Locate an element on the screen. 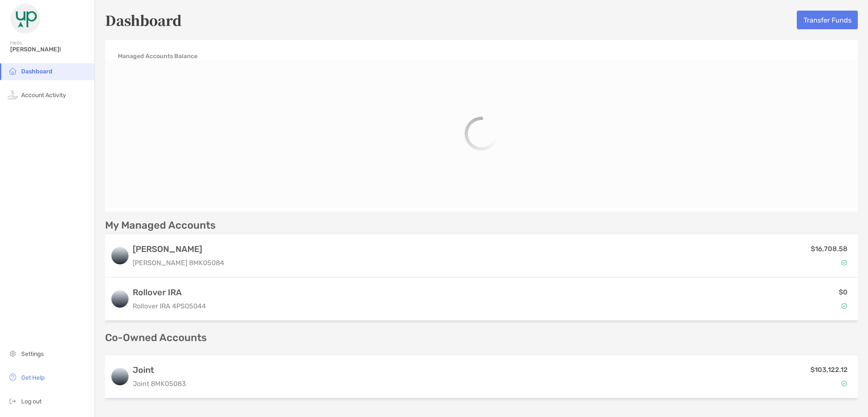 The height and width of the screenshot is (417, 868). img: get-help icon is located at coordinates (13, 376).